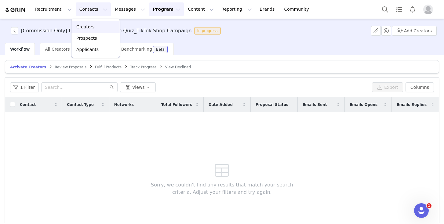 The height and width of the screenshot is (224, 444). I want to click on img: placeholder-profile.jpg, so click(428, 9).